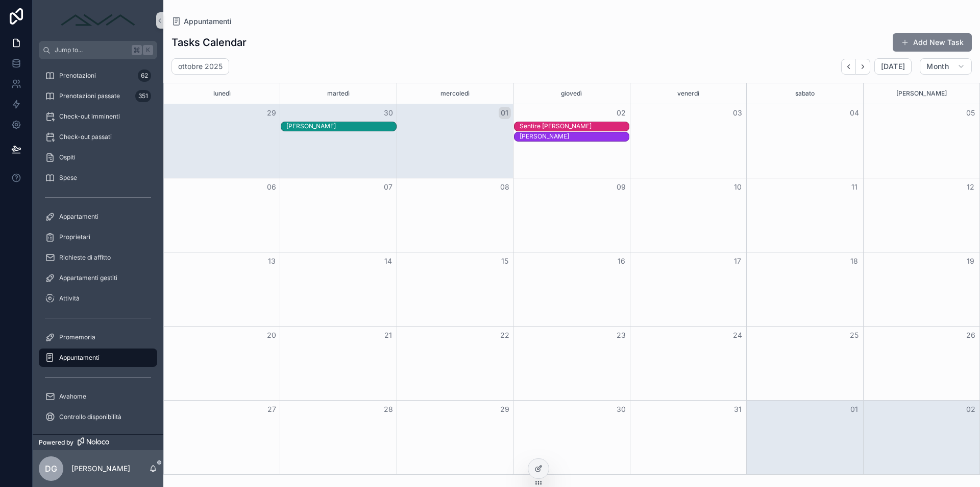 The image size is (980, 487). What do you see at coordinates (98, 216) in the screenshot?
I see `a: Appartamenti` at bounding box center [98, 216].